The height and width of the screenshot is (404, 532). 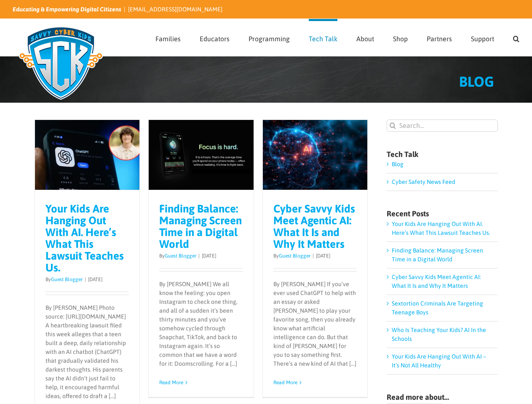 I want to click on a: More on Finding Balance: Managing Screen Time in a Digital World, so click(x=171, y=383).